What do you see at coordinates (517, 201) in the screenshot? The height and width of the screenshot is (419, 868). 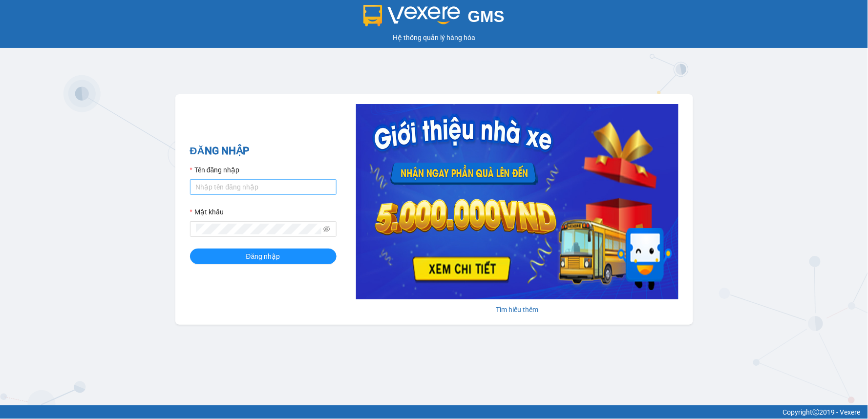 I see `img: banner-0` at bounding box center [517, 201].